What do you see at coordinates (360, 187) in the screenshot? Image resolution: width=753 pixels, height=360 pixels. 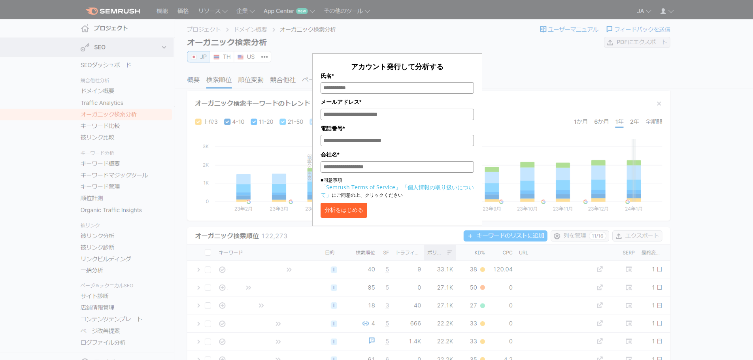 I see `a: 「Semrush Terms of Service」` at bounding box center [360, 187].